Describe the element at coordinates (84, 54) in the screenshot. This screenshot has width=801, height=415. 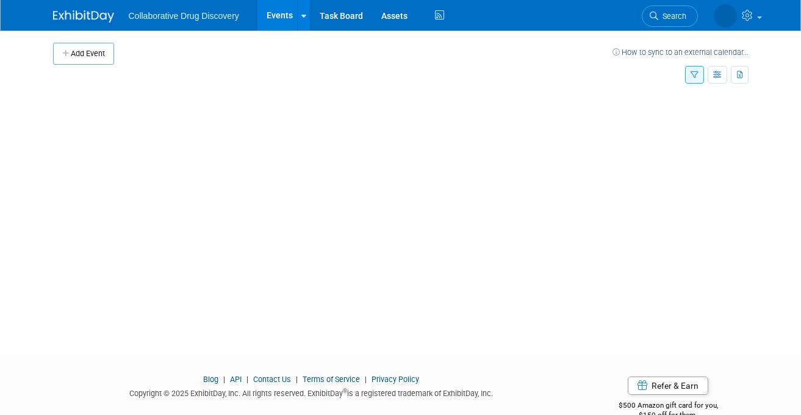
I see `button: Add Event` at that location.